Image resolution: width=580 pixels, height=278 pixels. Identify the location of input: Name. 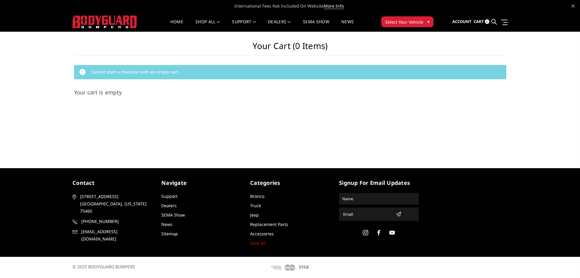
(379, 198).